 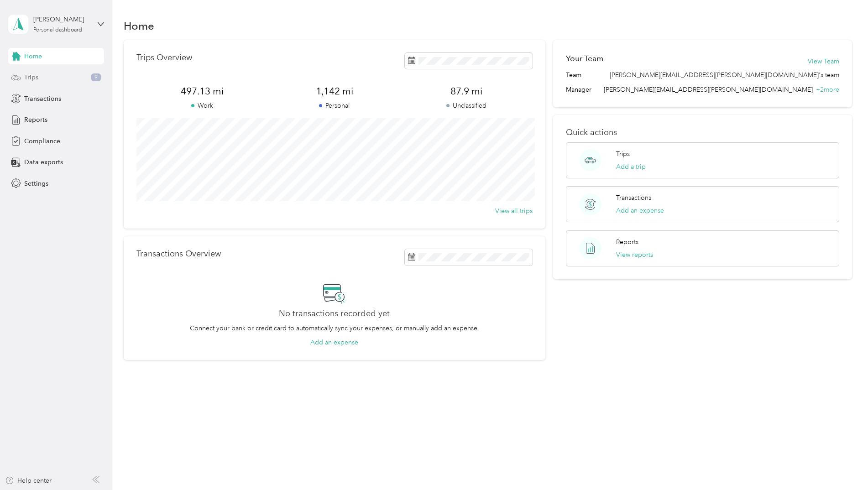 I want to click on button: View all trips, so click(x=514, y=211).